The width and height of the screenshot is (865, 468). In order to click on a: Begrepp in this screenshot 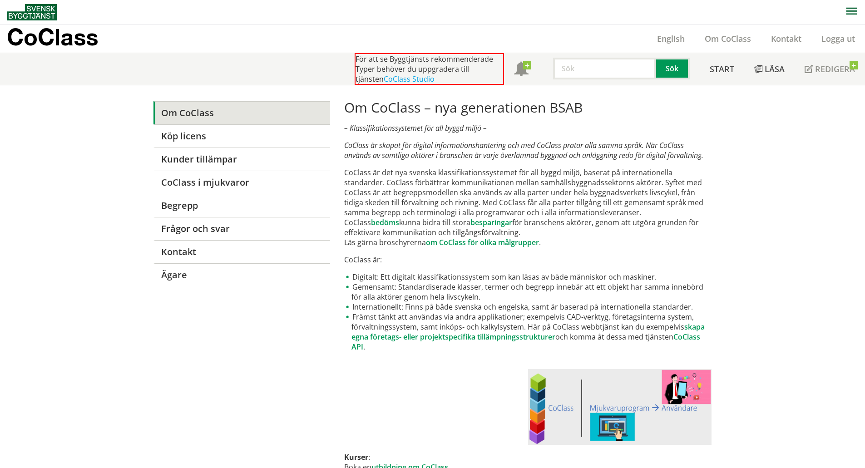, I will do `click(242, 205)`.